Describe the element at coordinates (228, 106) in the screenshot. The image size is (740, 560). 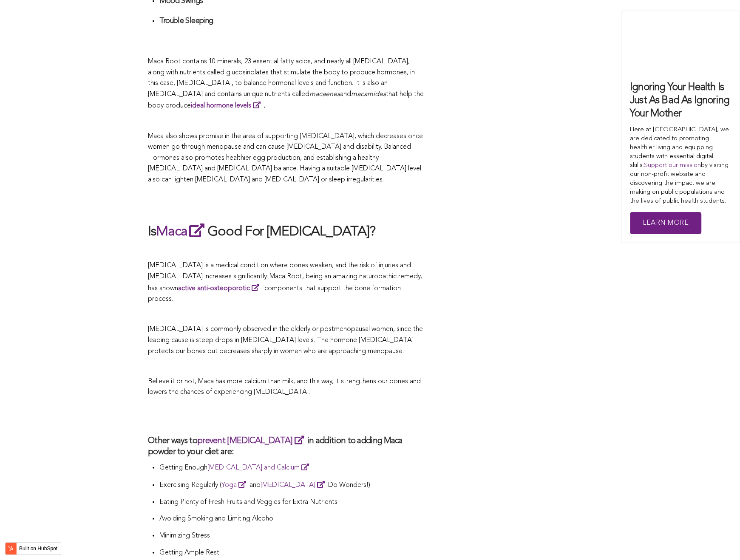
I see `a: ideal hormone levels` at that location.